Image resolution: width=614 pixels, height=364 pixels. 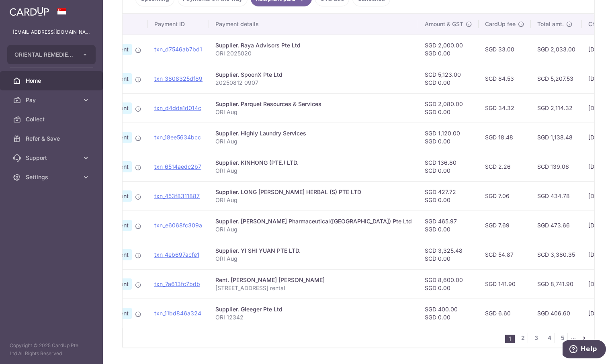 I want to click on td: SGD 2,000.00 SGD 0.00, so click(x=448, y=49).